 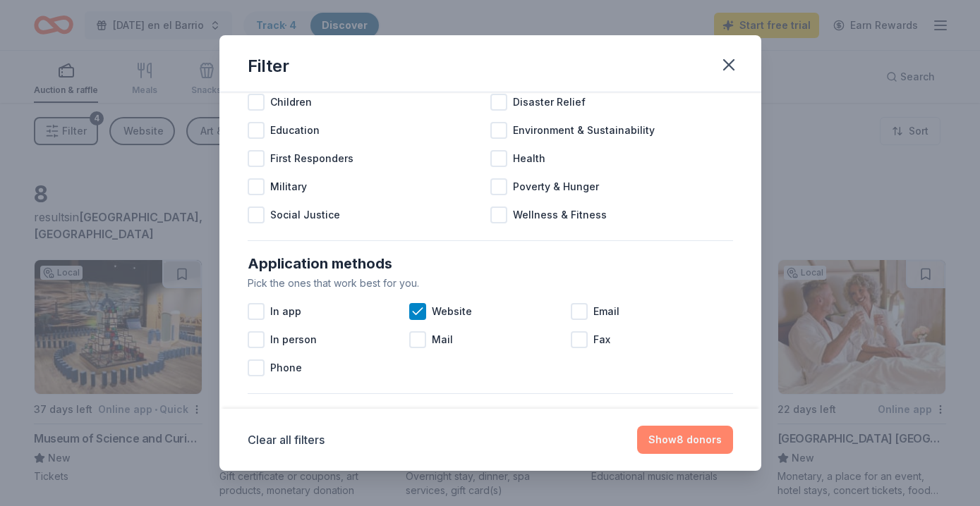 I want to click on span: In app, so click(x=286, y=312).